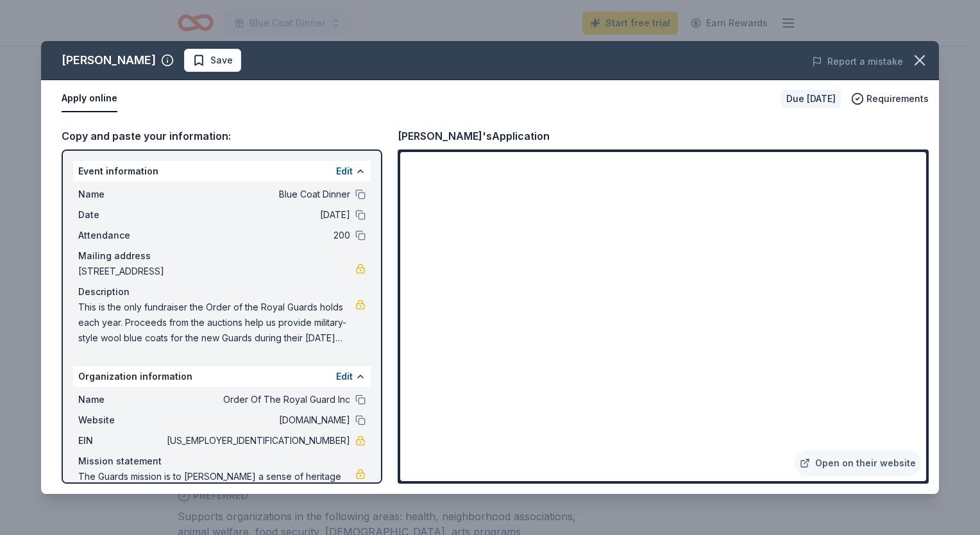  I want to click on div: Event information, so click(222, 171).